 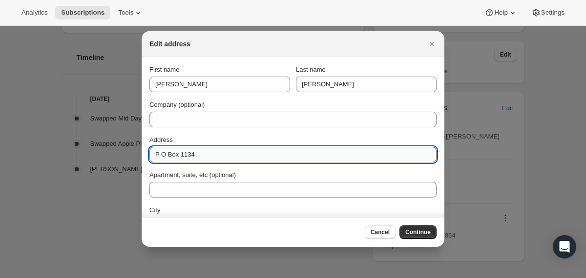 What do you see at coordinates (311, 69) in the screenshot?
I see `span: Last name` at bounding box center [311, 69].